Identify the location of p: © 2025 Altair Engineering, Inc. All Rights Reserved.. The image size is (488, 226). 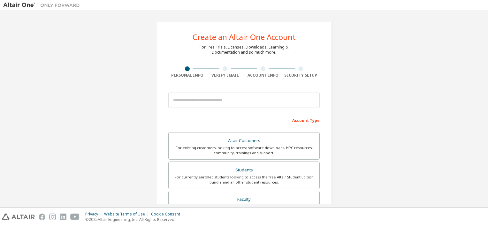
(135, 220).